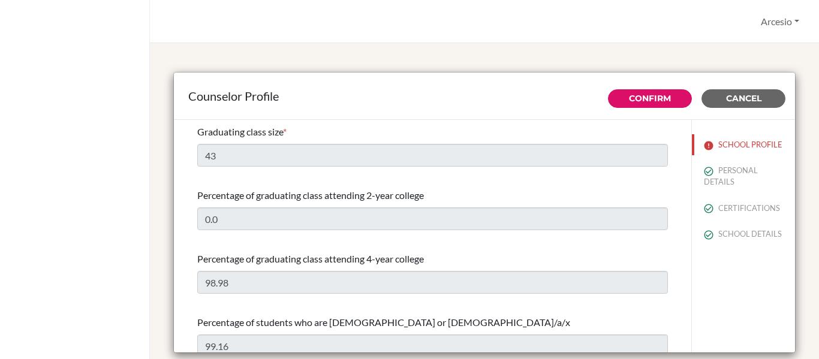 The image size is (819, 359). I want to click on button: PERSONAL DETAILS, so click(744, 176).